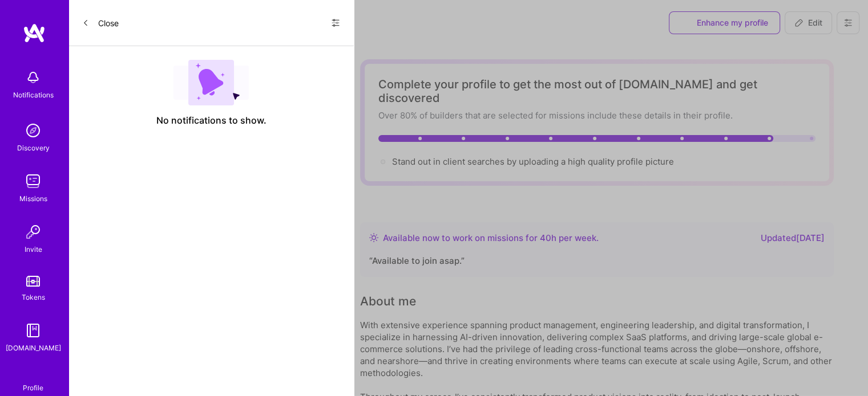 The height and width of the screenshot is (396, 868). I want to click on img: logo, so click(34, 33).